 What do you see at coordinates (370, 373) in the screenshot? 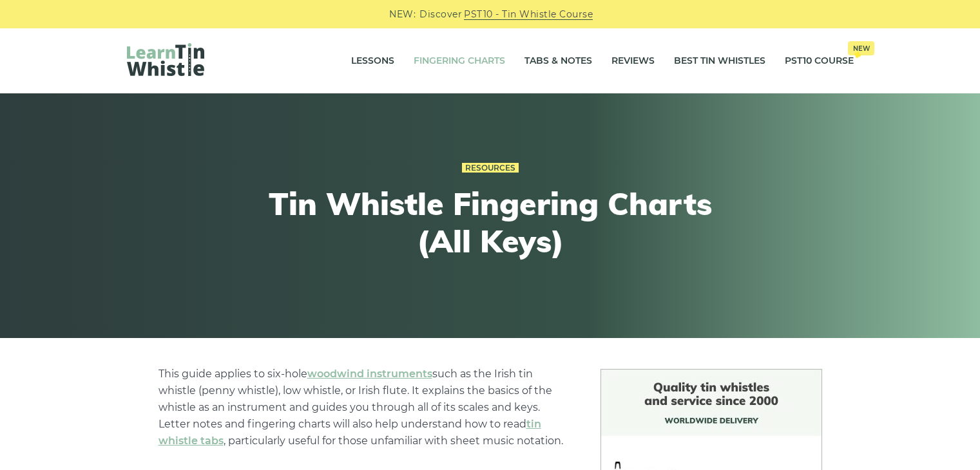
I see `a: woodwind instruments` at bounding box center [370, 373].